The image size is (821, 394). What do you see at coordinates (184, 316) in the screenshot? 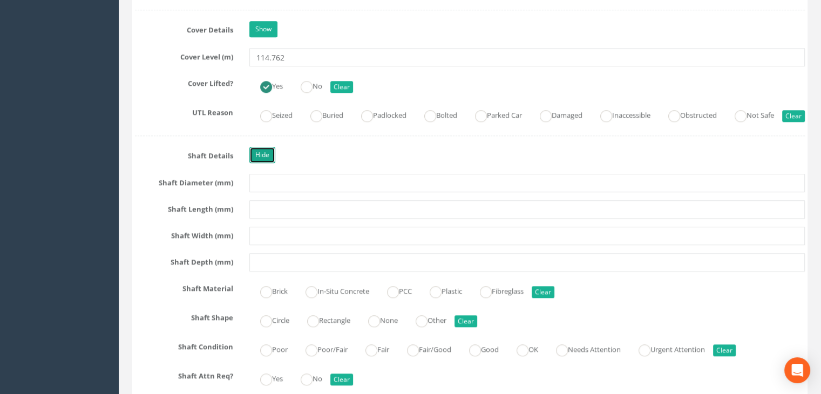
I see `label: Shaft Shape` at bounding box center [184, 316].